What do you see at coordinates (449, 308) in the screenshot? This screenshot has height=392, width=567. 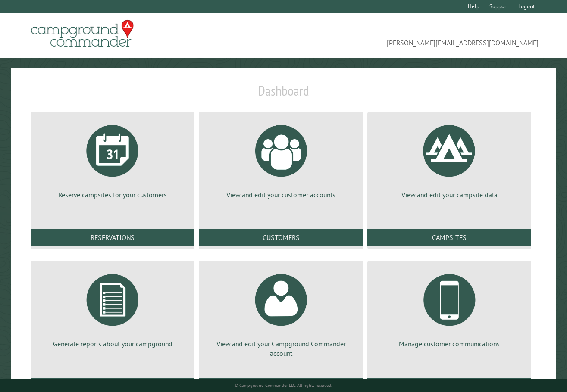 I see `a: Manage customer communications` at bounding box center [449, 308].